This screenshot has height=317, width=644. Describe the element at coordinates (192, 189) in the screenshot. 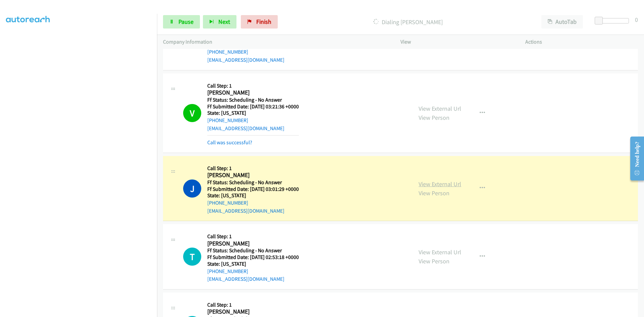

I see `h1: J` at that location.